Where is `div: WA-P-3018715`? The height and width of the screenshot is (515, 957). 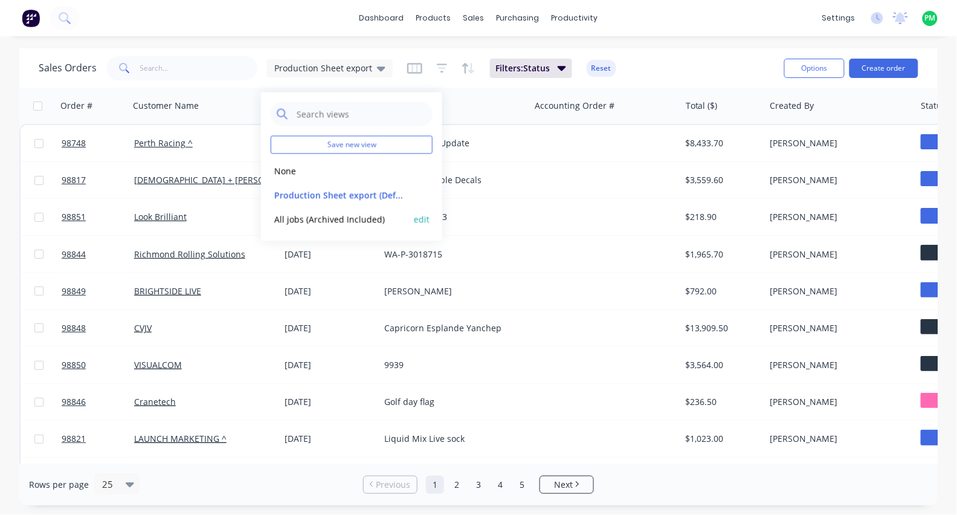 div: WA-P-3018715 is located at coordinates (451, 254).